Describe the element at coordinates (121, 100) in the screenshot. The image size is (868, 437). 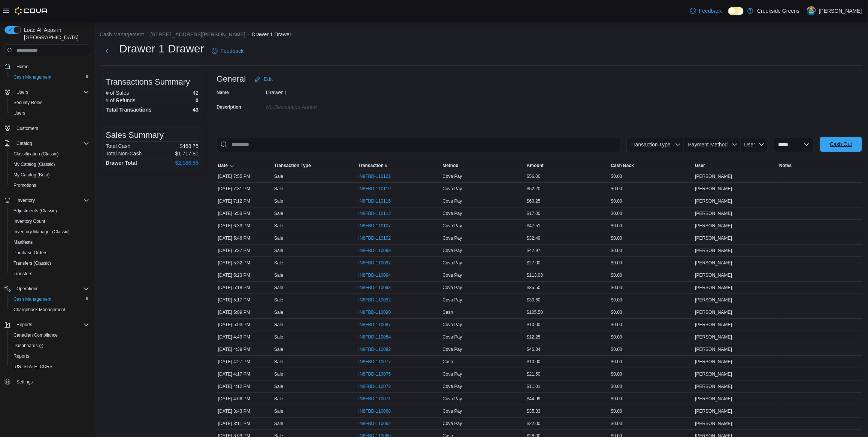
I see `h6: # of Refunds` at that location.